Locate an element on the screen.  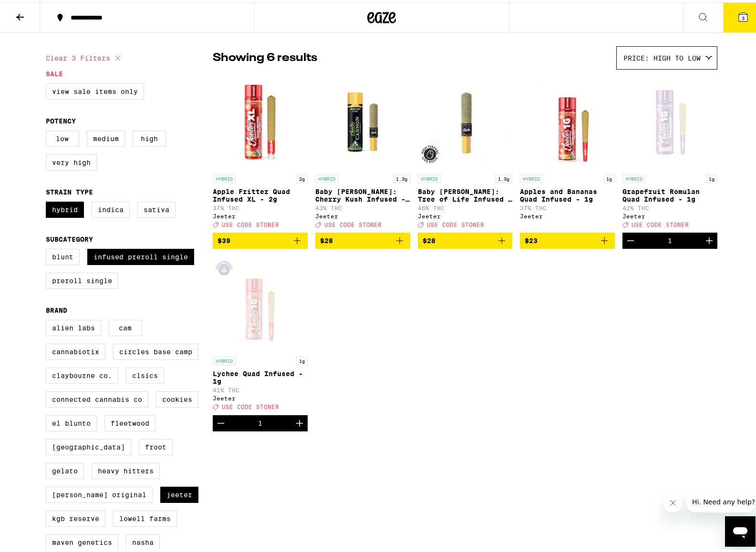
label: Hybrid is located at coordinates (65, 208).